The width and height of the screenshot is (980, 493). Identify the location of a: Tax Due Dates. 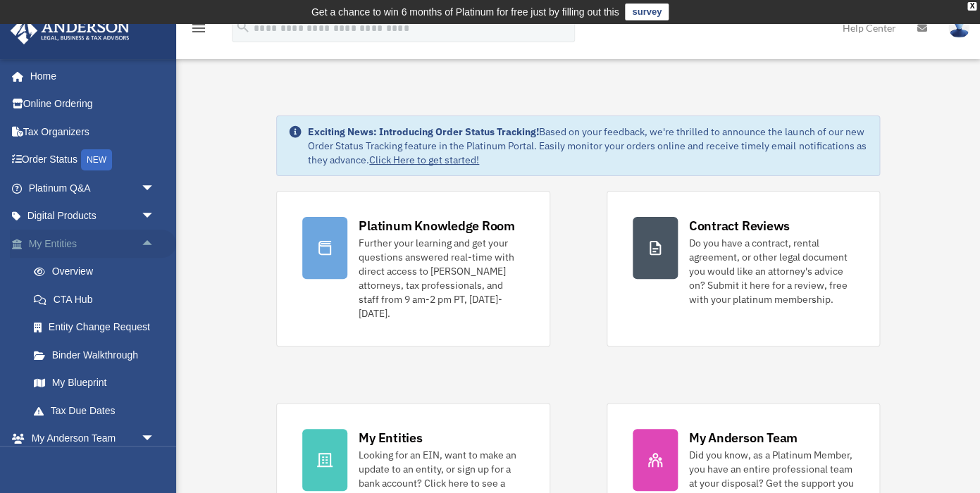
(98, 411).